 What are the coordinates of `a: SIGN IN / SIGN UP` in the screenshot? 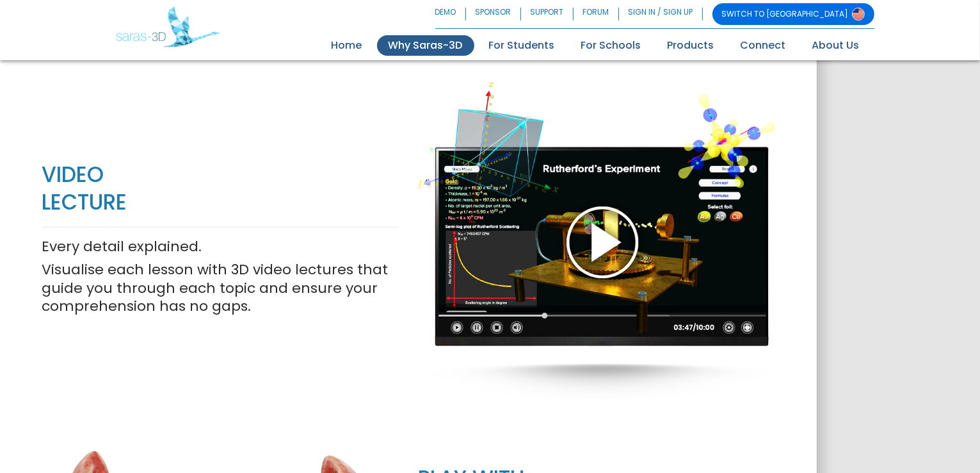 It's located at (660, 14).